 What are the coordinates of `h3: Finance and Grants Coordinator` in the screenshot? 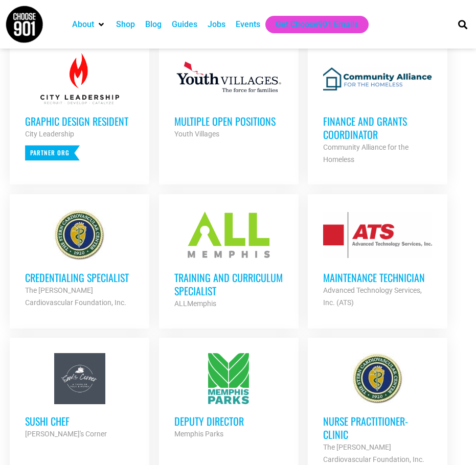 It's located at (378, 128).